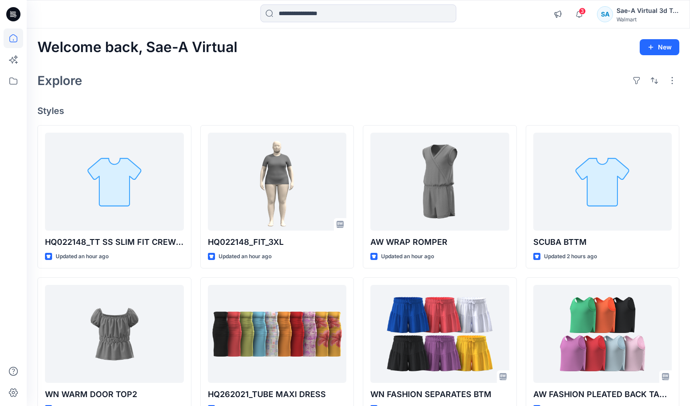 Image resolution: width=690 pixels, height=406 pixels. I want to click on p: Updated 2 hours ago, so click(570, 256).